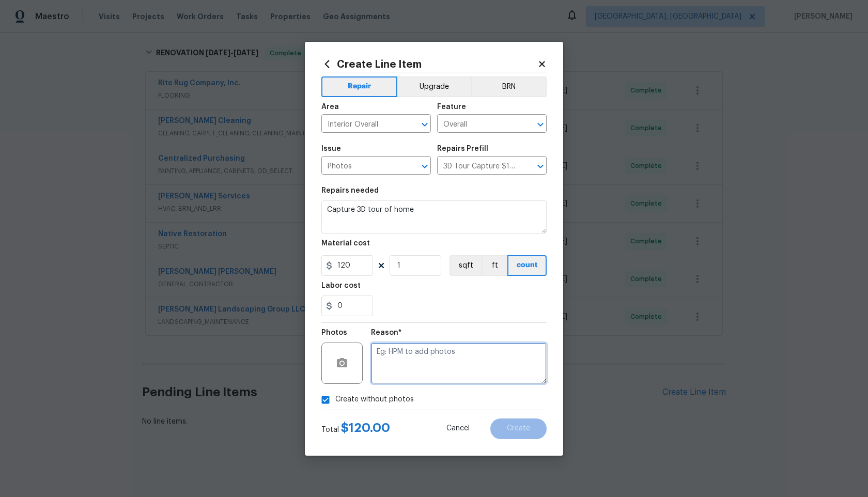 The image size is (868, 497). What do you see at coordinates (330, 107) in the screenshot?
I see `h5: Area` at bounding box center [330, 107].